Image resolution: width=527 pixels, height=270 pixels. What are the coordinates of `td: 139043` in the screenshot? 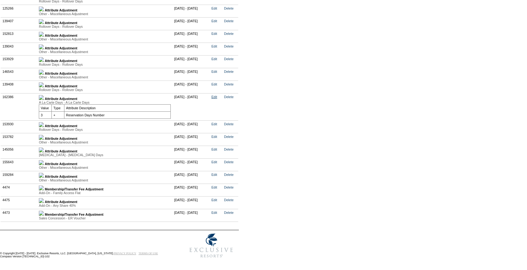 It's located at (19, 49).